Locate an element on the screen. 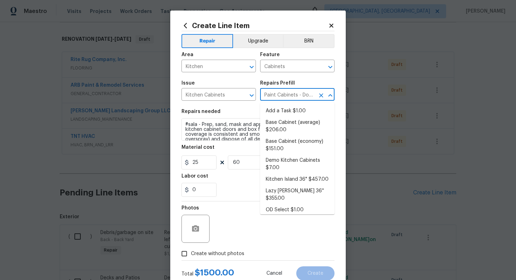  span: Create without photos is located at coordinates (218, 254).